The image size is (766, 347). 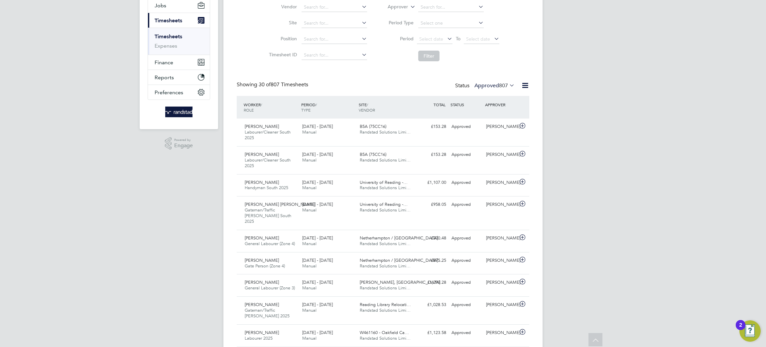 I want to click on div: PERIOD, so click(x=328, y=107).